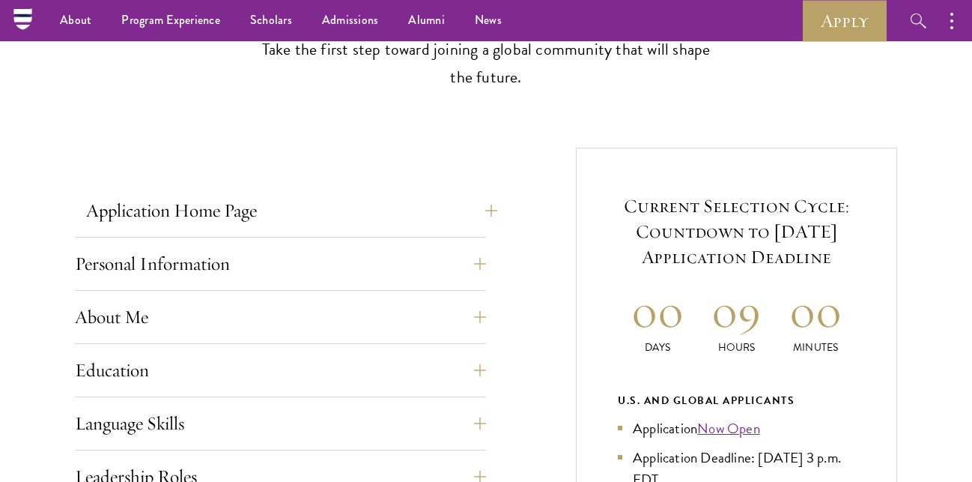  Describe the element at coordinates (291, 210) in the screenshot. I see `button: Application Home Page` at that location.